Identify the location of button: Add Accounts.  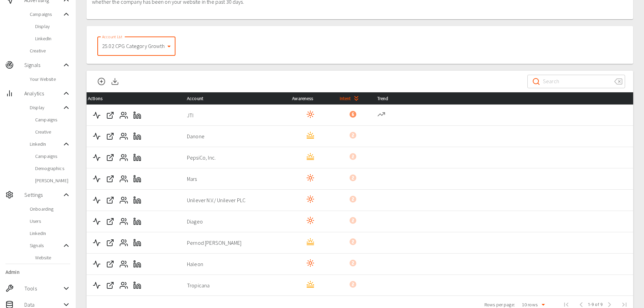
(102, 81).